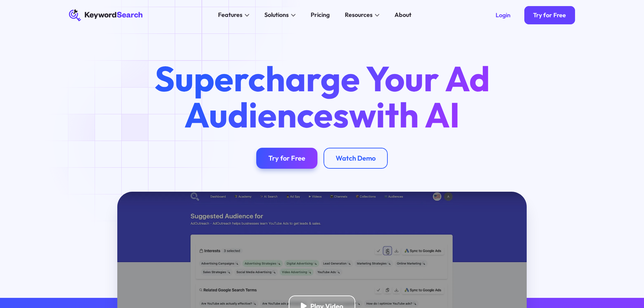  Describe the element at coordinates (503, 15) in the screenshot. I see `div: Login` at that location.